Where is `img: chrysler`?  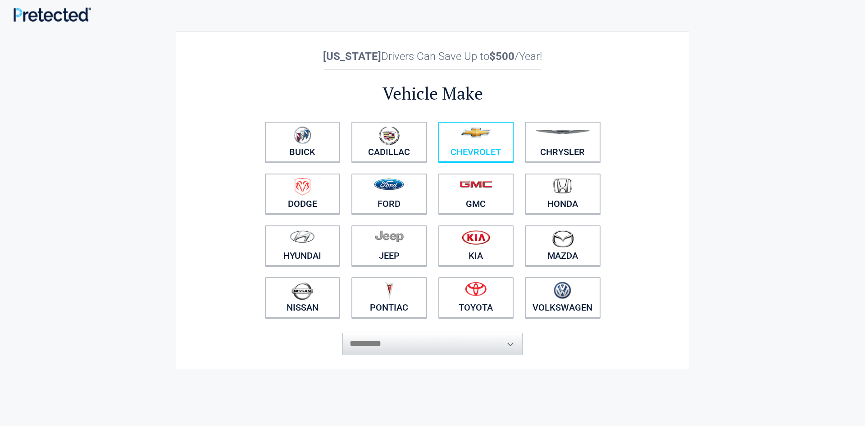
img: chrysler is located at coordinates (563, 132).